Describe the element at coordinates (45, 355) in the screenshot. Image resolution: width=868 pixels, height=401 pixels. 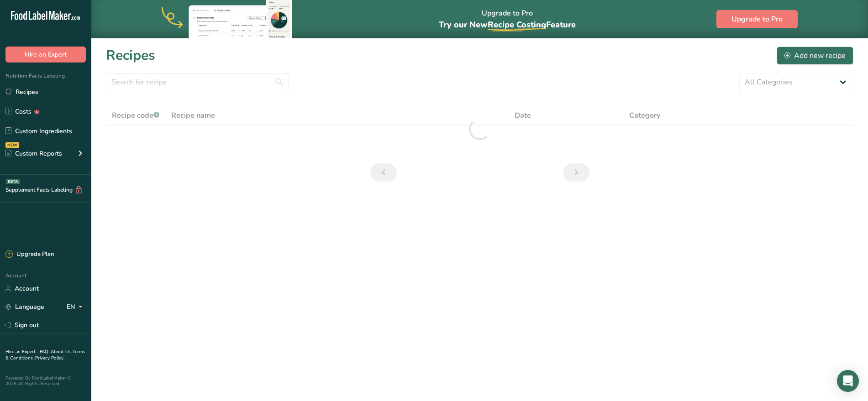
I see `a: Terms & Conditions .` at that location.